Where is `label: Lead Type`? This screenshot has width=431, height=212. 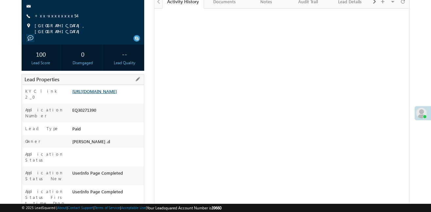
label: Lead Type is located at coordinates (42, 128).